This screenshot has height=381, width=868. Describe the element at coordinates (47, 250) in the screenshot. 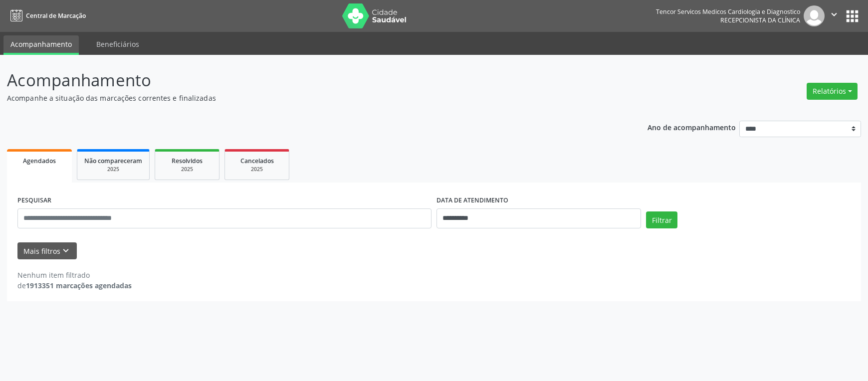

I see `button: Mais filtroskeyboard_arrow_down` at that location.